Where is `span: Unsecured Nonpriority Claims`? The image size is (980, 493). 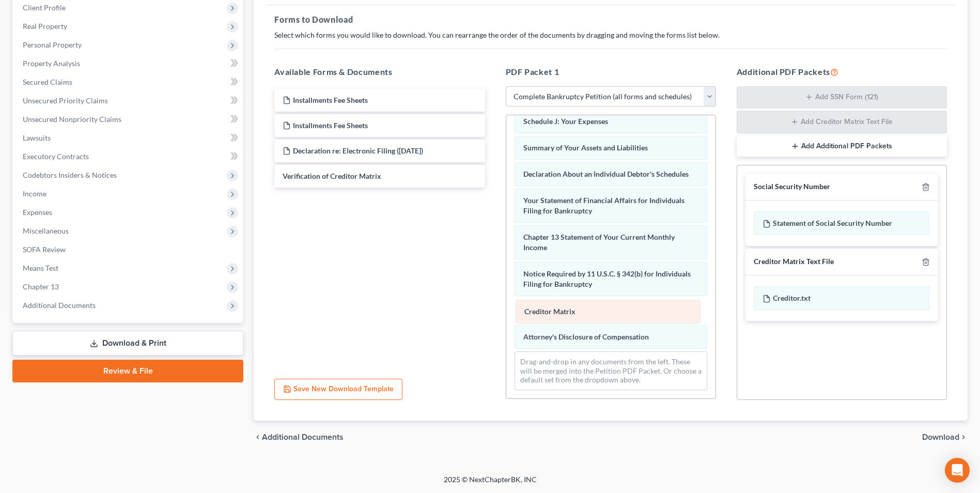
span: Unsecured Nonpriority Claims is located at coordinates (71, 119).